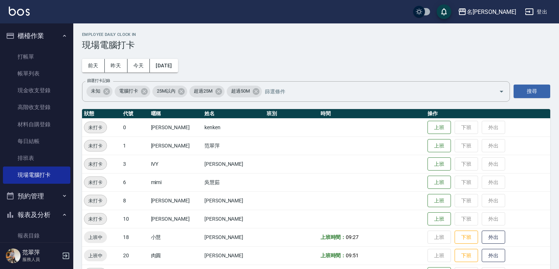 The width and height of the screenshot is (559, 269). Describe the element at coordinates (352, 256) in the screenshot. I see `span: 09:51` at that location.